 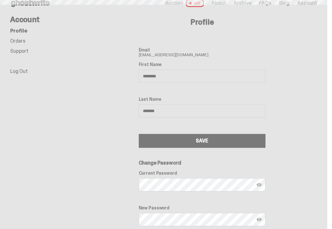 What do you see at coordinates (202, 208) in the screenshot?
I see `label: New Password` at bounding box center [202, 208].